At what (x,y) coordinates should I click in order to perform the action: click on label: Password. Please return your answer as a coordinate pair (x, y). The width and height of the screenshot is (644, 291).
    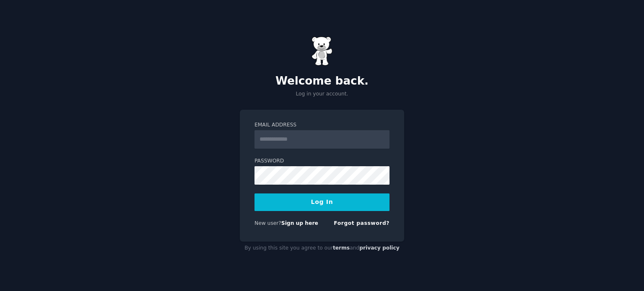
    Looking at the image, I should click on (322, 162).